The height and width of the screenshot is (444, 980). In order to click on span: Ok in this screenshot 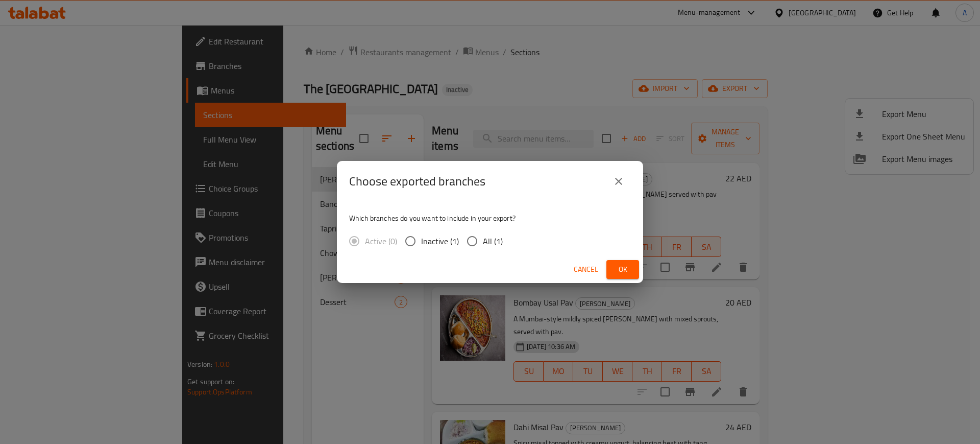, I will do `click(623, 269)`.